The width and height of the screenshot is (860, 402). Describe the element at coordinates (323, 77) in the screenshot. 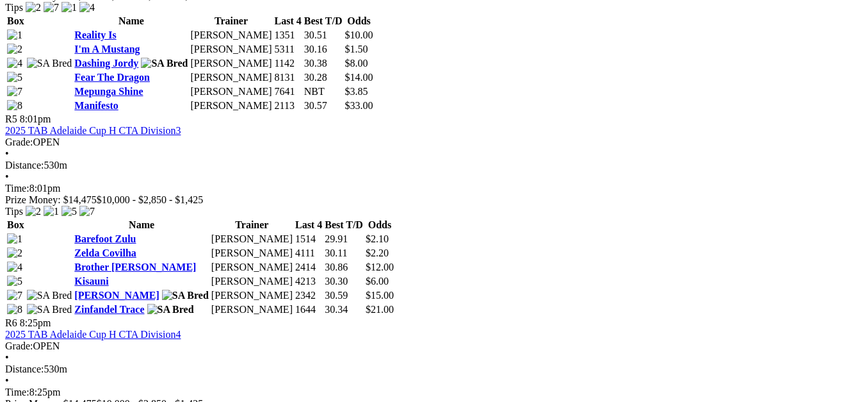

I see `td: 30.28` at that location.